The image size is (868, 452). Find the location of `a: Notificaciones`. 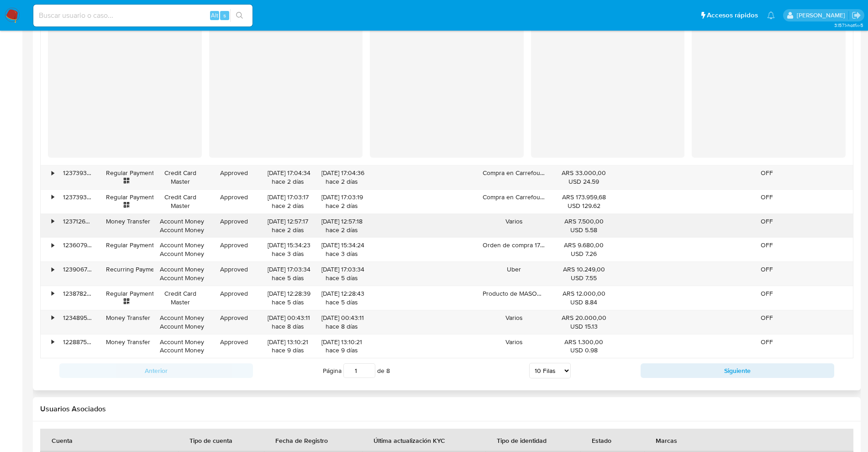

a: Notificaciones is located at coordinates (771, 15).